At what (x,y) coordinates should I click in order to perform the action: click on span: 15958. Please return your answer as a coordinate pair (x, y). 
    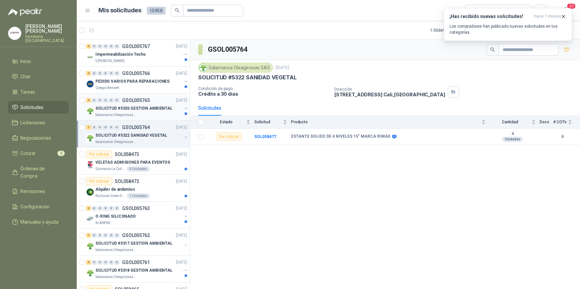
    Looking at the image, I should click on (156, 11).